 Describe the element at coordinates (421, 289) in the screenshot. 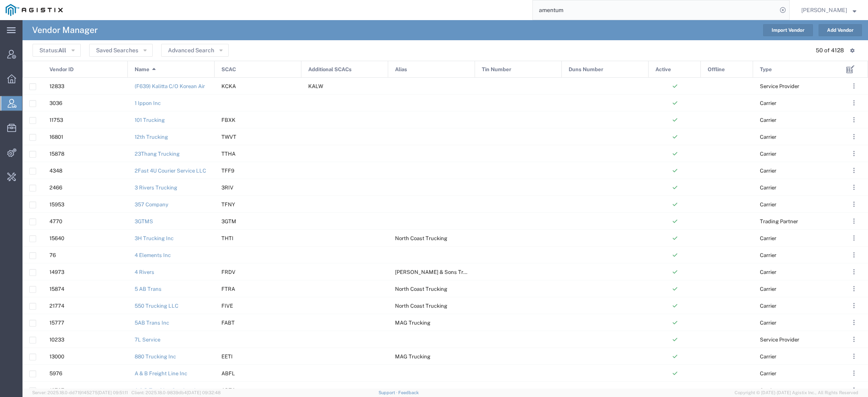

I see `span: North Coast Trucking` at that location.